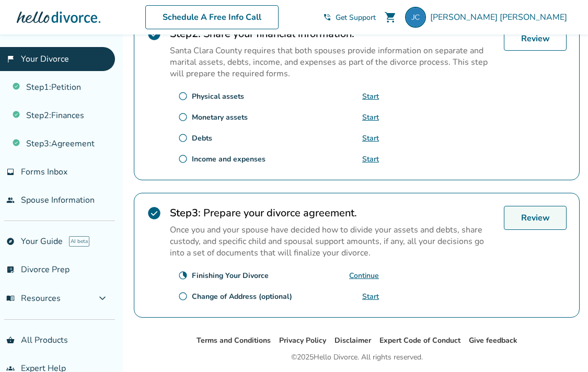  Describe the element at coordinates (364, 275) in the screenshot. I see `a: Continue` at that location.